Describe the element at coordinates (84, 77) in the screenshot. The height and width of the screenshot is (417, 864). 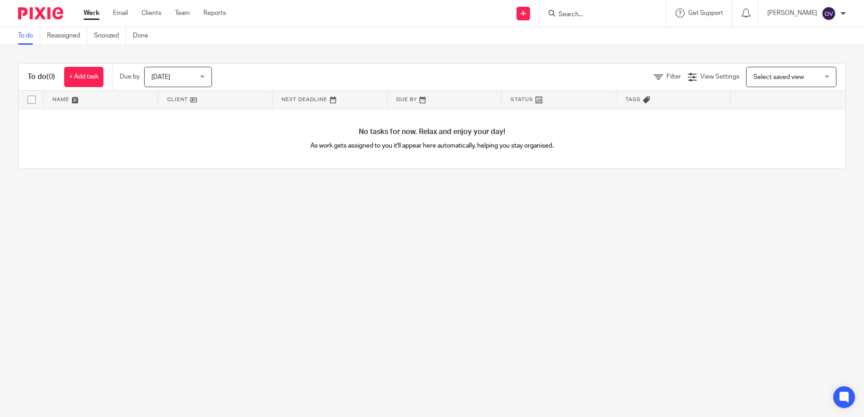
I see `a: + Add task` at that location.